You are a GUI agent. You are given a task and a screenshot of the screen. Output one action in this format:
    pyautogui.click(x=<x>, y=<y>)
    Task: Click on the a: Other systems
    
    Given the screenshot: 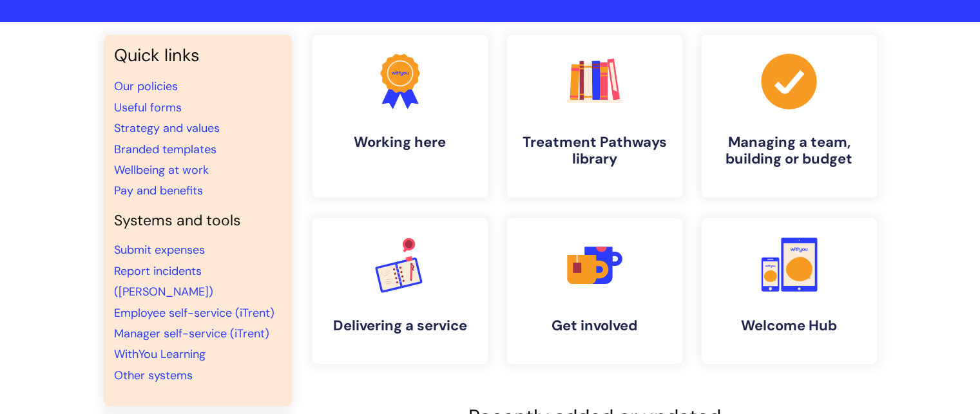 What is the action you would take?
    pyautogui.click(x=153, y=375)
    